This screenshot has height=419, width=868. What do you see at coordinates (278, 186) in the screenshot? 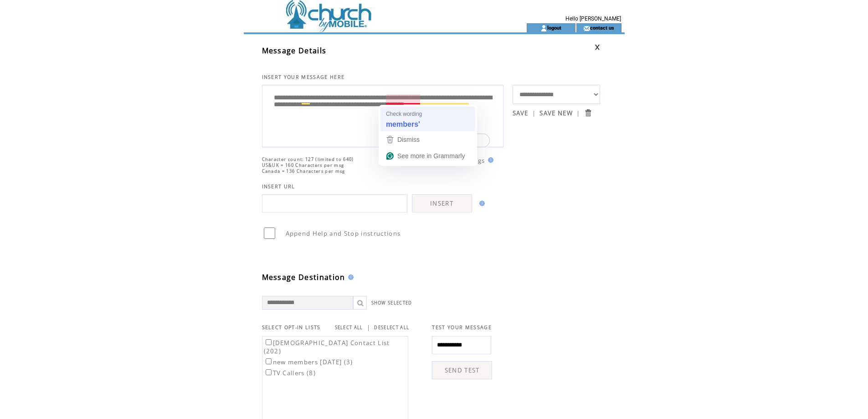
I see `span: INSERT URL` at bounding box center [278, 186].